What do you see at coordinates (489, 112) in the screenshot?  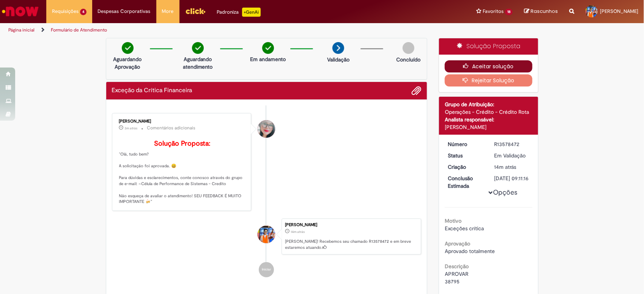 I see `div: Operações - Crédito - Crédito Rota` at bounding box center [489, 112].